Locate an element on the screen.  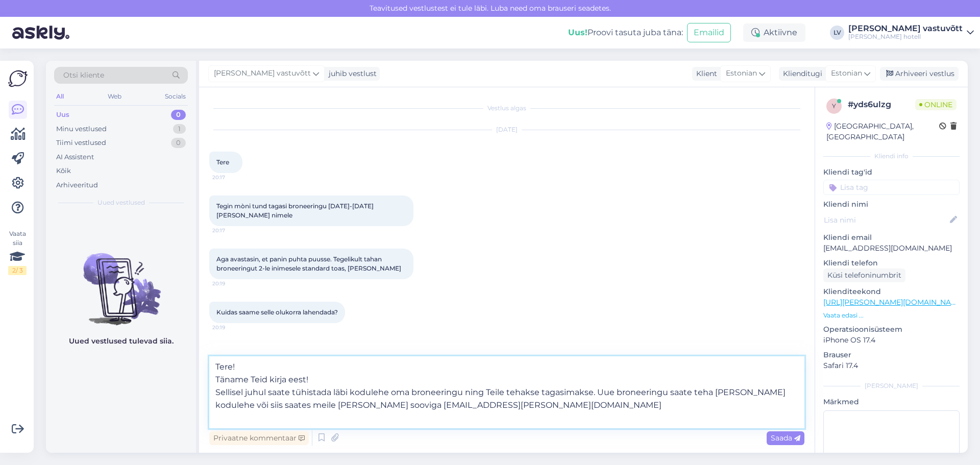
div: Kliendi info is located at coordinates (892, 156).